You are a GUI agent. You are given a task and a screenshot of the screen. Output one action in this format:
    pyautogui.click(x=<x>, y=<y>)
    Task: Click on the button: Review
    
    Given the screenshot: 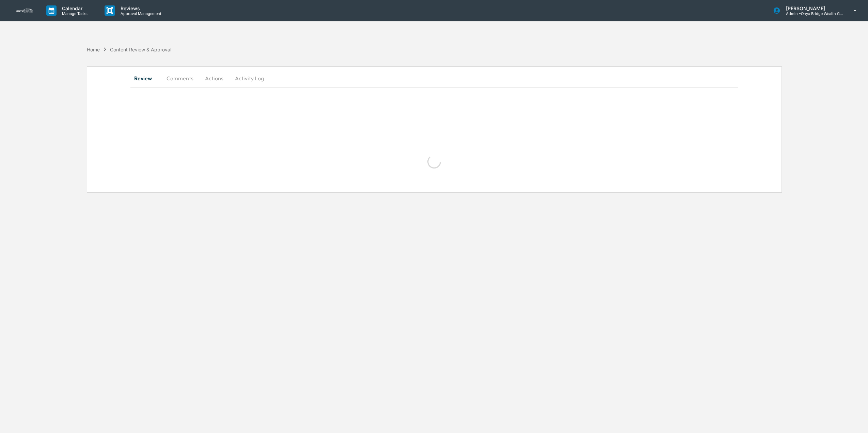 What is the action you would take?
    pyautogui.click(x=145, y=79)
    